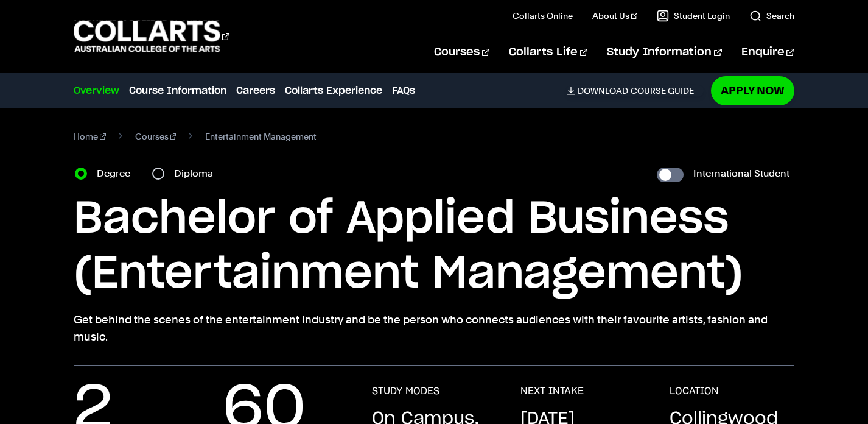 The image size is (868, 424). I want to click on a: Overview, so click(97, 91).